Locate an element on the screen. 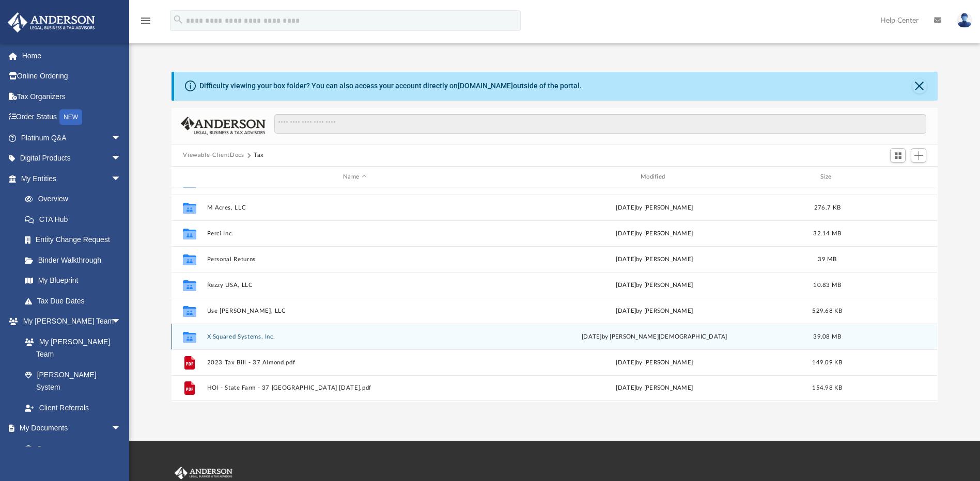 Image resolution: width=980 pixels, height=481 pixels. span: 39.08 MB is located at coordinates (827, 337).